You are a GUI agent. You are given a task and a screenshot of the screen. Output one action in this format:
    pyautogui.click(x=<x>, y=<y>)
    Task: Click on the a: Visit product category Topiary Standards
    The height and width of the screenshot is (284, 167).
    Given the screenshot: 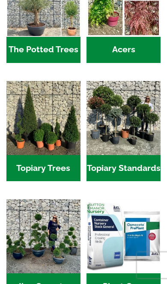 What is the action you would take?
    pyautogui.click(x=124, y=131)
    